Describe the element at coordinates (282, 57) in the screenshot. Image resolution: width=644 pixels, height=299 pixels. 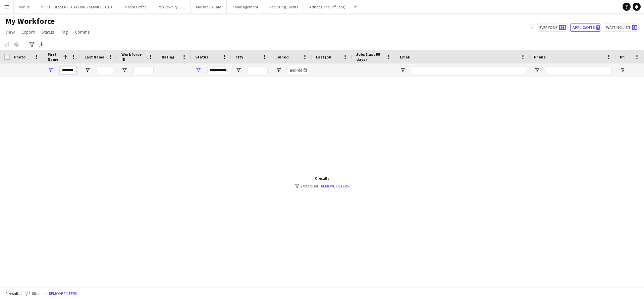
I see `span: Joined` at that location.